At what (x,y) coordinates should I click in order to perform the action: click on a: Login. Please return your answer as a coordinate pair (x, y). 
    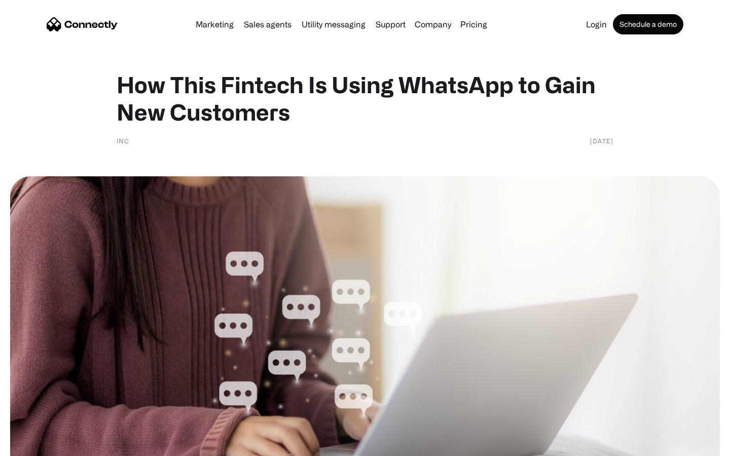
    Looking at the image, I should click on (596, 24).